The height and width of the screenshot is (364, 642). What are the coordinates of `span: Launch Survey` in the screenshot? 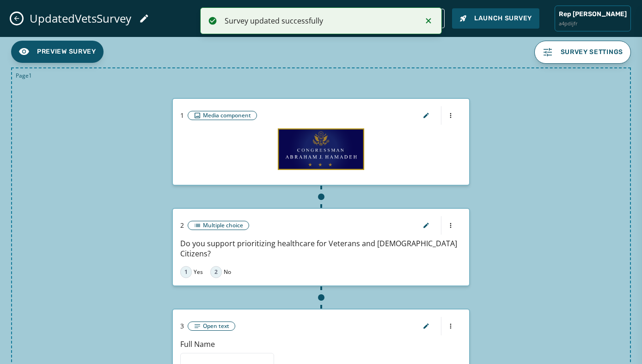 It's located at (496, 19).